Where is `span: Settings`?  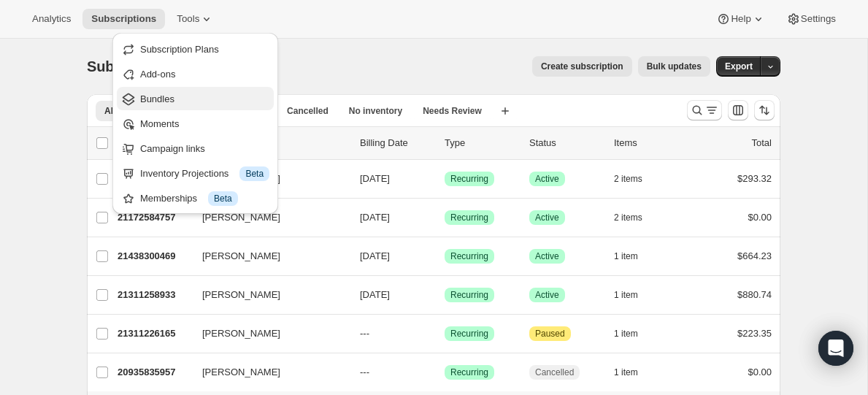 span: Settings is located at coordinates (819, 19).